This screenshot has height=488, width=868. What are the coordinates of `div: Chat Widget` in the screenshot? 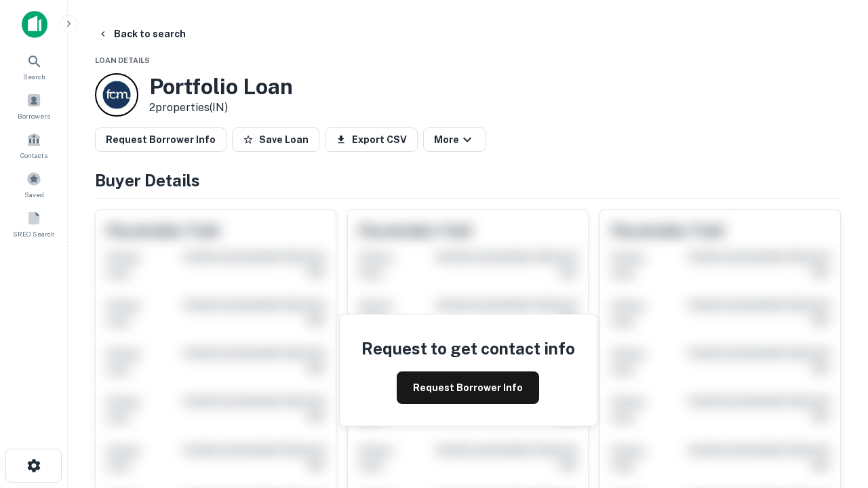 It's located at (834, 369).